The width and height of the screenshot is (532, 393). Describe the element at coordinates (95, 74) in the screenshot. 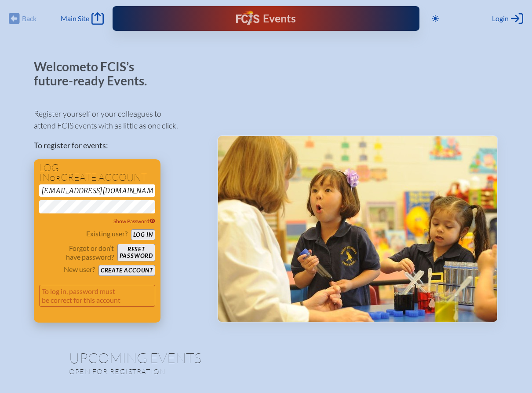

I see `p: Welcome to FCIS’s future-ready Events.` at that location.